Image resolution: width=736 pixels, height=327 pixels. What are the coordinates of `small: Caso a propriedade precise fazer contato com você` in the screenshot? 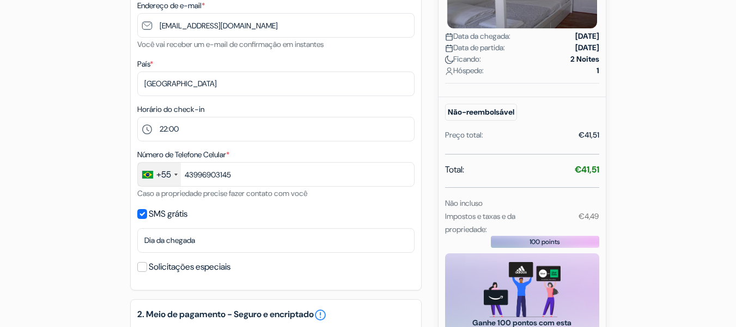 It's located at (222, 193).